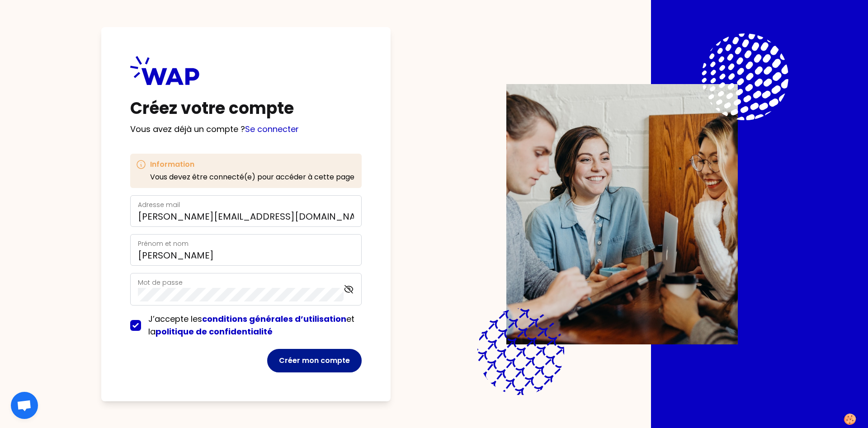  What do you see at coordinates (251, 325) in the screenshot?
I see `span: J’accepte les et la` at bounding box center [251, 325].